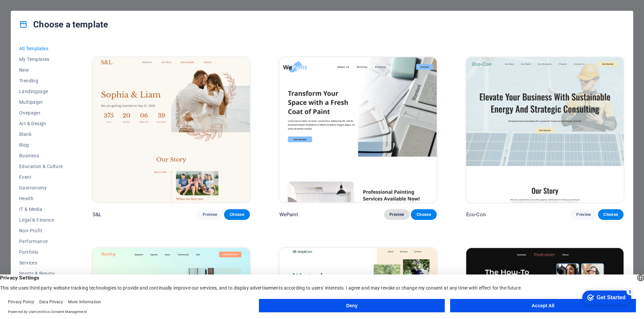 The image size is (644, 319). Describe the element at coordinates (545, 130) in the screenshot. I see `img: Eco-Con` at that location.